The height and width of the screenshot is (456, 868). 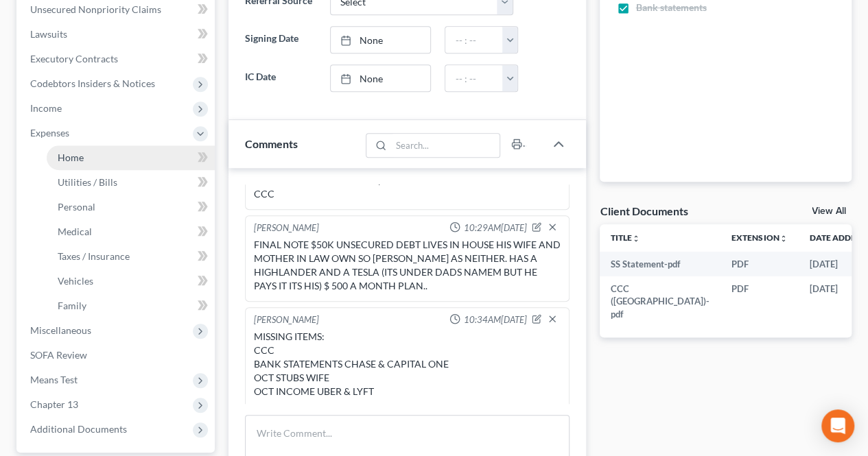 What do you see at coordinates (54, 404) in the screenshot?
I see `span: Chapter 13` at bounding box center [54, 404].